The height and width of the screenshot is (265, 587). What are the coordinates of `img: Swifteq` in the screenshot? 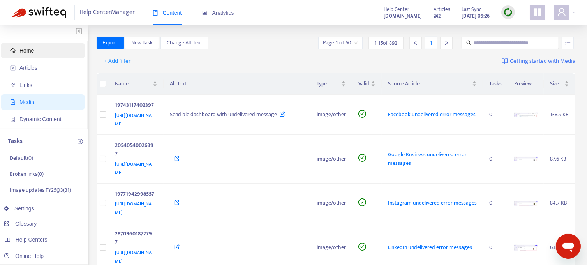 It's located at (39, 12).